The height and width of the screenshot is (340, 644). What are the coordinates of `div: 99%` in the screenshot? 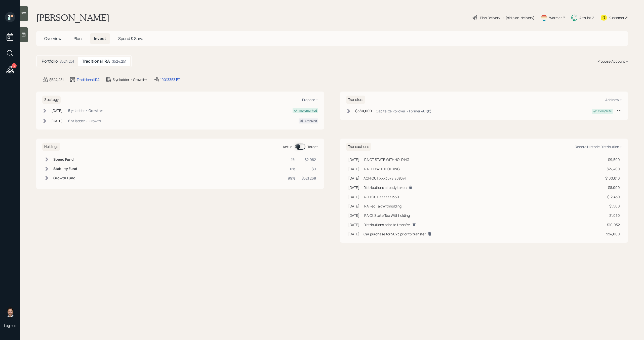 It's located at (292, 178).